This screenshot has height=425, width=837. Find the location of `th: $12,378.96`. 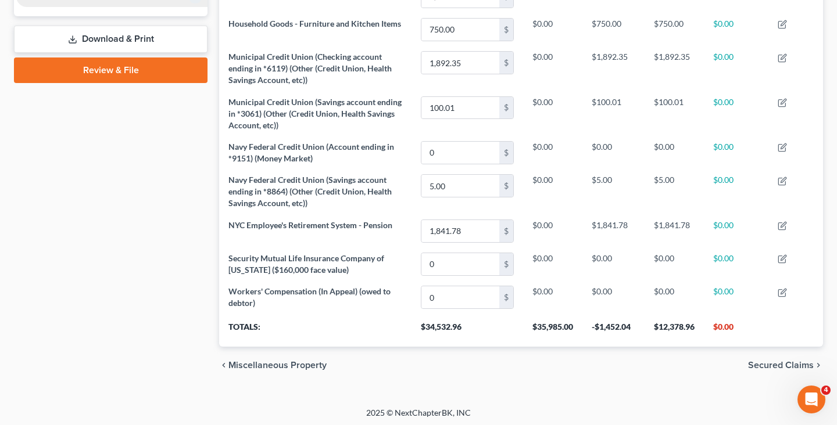

th: $12,378.96 is located at coordinates (674, 331).